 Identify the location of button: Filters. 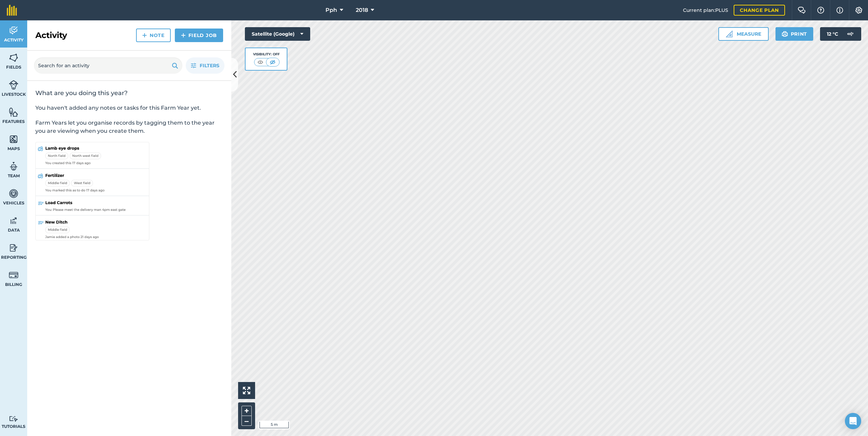
(205, 66).